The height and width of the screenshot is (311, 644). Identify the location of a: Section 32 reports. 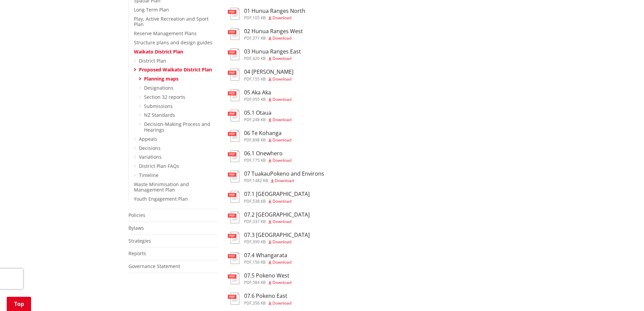
(165, 97).